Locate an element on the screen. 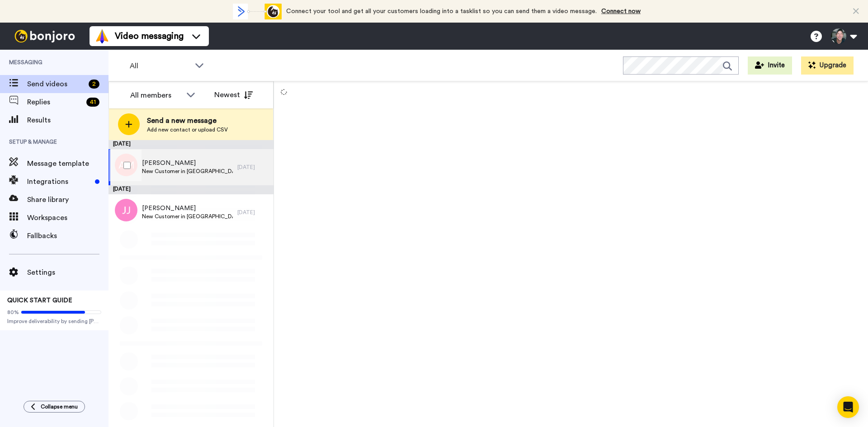  button: Invite is located at coordinates (770, 66).